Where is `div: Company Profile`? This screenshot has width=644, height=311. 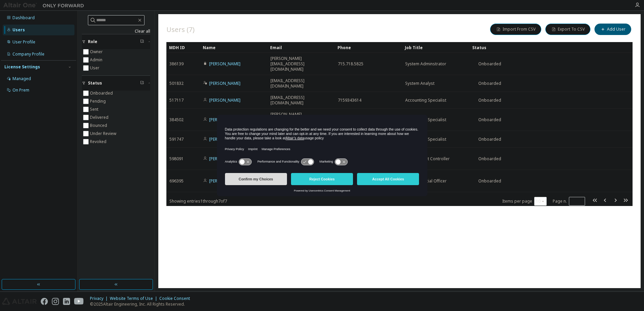
div: Company Profile is located at coordinates (28, 54).